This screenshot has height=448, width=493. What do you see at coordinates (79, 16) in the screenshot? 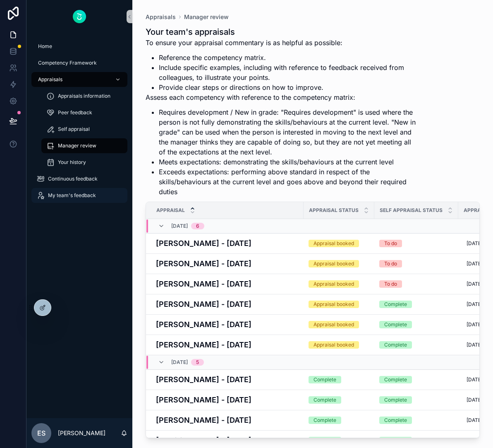
I see `img: App logo` at bounding box center [79, 16].